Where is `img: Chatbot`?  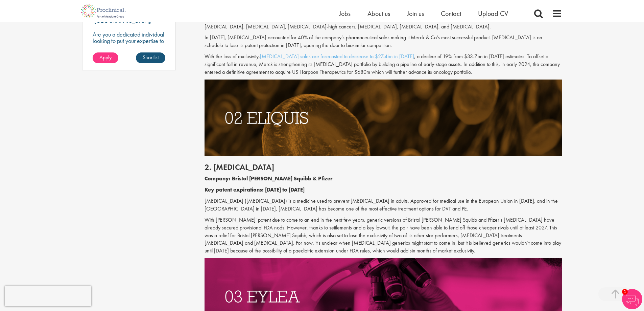
img: Chatbot is located at coordinates (632, 299).